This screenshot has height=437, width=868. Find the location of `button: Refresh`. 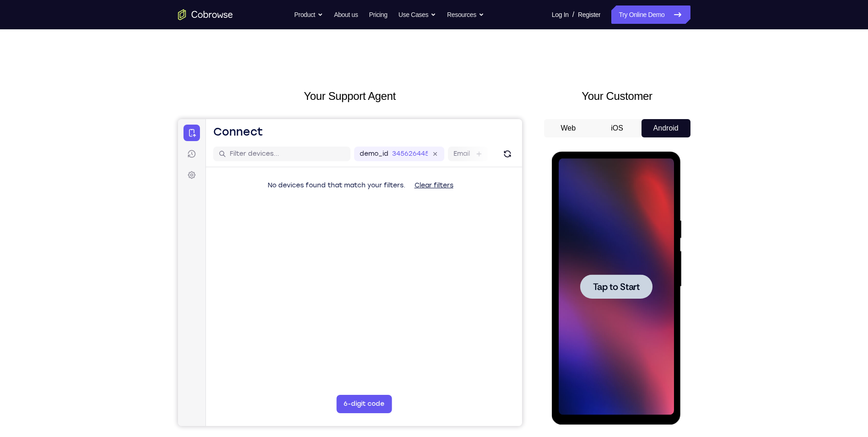

button: Refresh is located at coordinates (329, 35).